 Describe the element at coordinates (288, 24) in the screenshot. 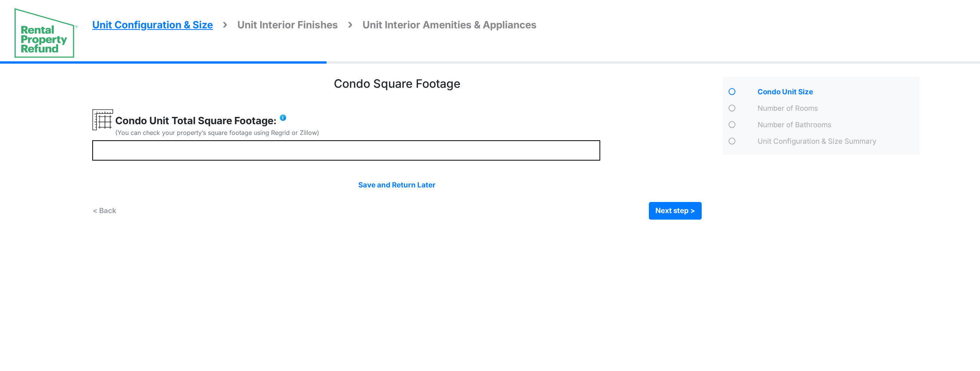

I see `span: Unit Interior Finishes` at that location.